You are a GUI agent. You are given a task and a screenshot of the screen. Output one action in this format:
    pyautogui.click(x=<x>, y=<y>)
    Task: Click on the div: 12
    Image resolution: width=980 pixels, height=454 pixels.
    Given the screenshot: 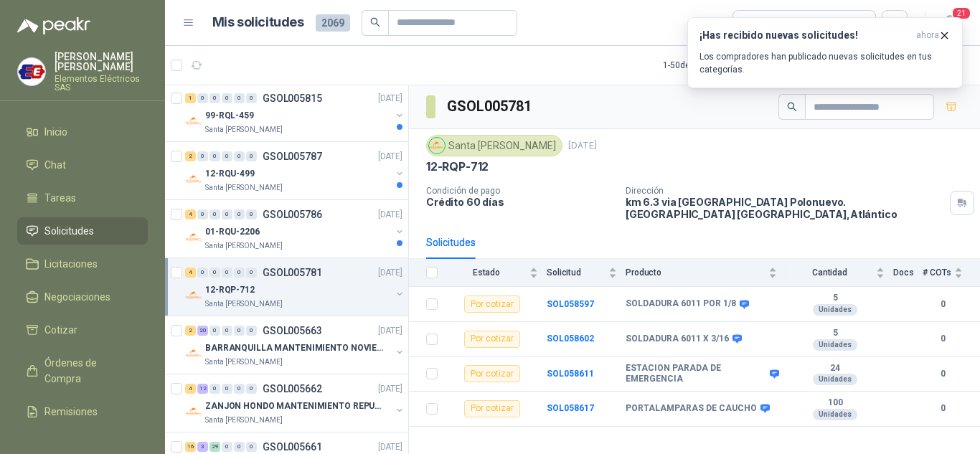 What is the action you would take?
    pyautogui.click(x=203, y=389)
    